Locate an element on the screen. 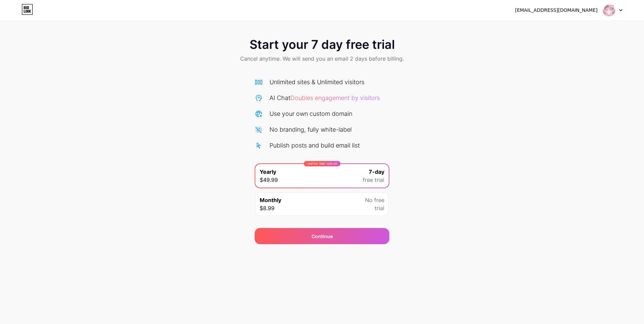 Image resolution: width=644 pixels, height=324 pixels. span: Start your 7 day free trial is located at coordinates (322, 45).